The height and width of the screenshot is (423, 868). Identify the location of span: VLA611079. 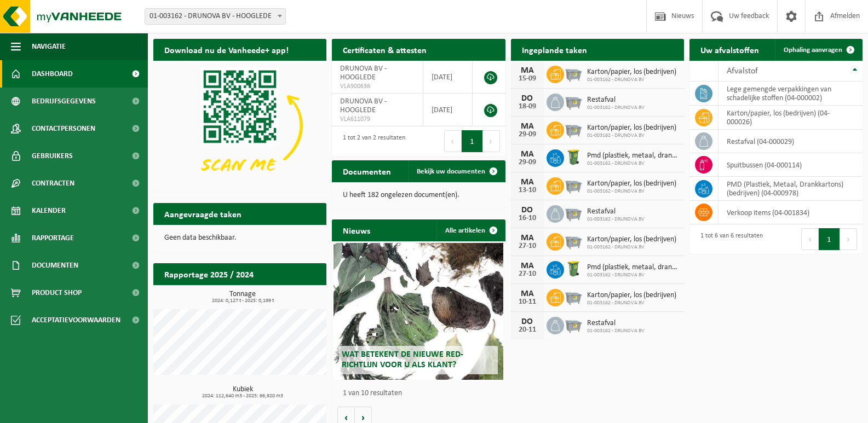
(378, 119).